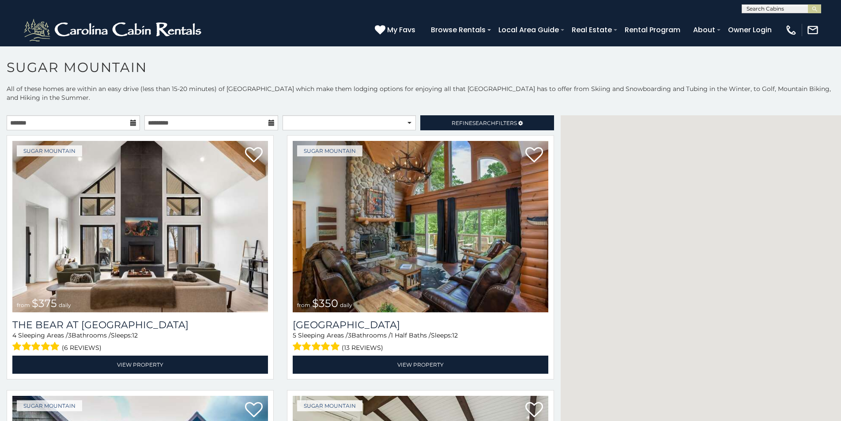  Describe the element at coordinates (484, 123) in the screenshot. I see `span: Refine Filters` at that location.